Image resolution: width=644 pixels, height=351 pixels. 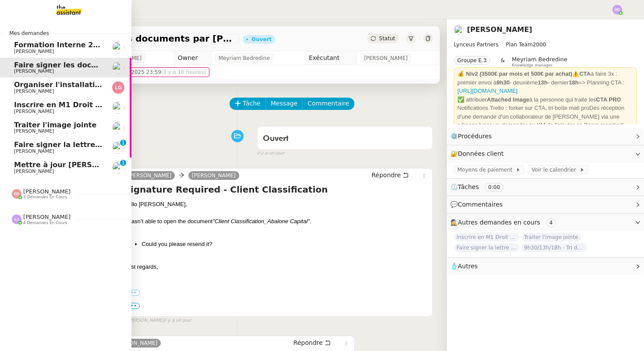 What do you see at coordinates (499, 223) in the screenshot?
I see `span: Autres demandes en cours` at bounding box center [499, 223].